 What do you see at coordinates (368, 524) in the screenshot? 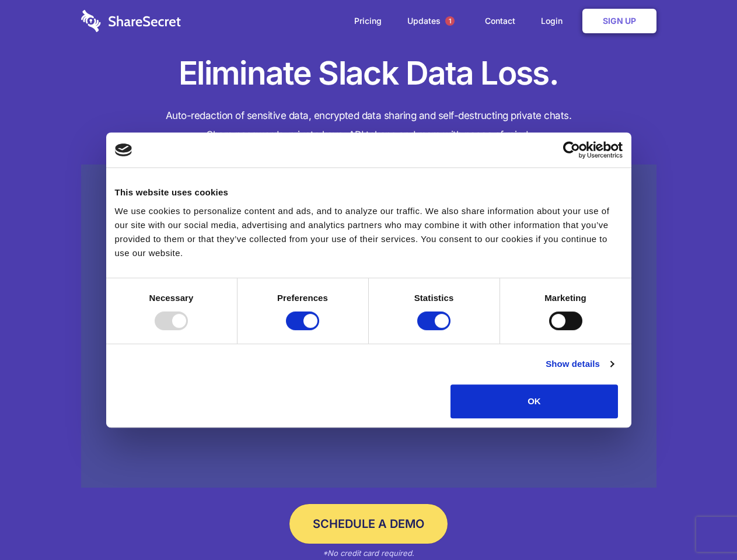
I see `a: Schedule a Demo` at bounding box center [368, 524].